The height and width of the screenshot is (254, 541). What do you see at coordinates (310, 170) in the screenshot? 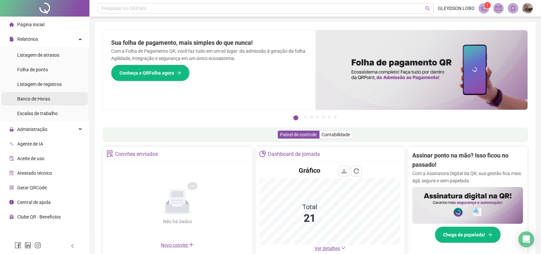
I see `h4: Gráfico` at bounding box center [310, 170].